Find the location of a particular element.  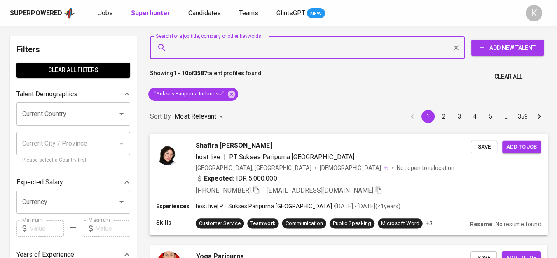

div: Most Relevant is located at coordinates (200, 117).